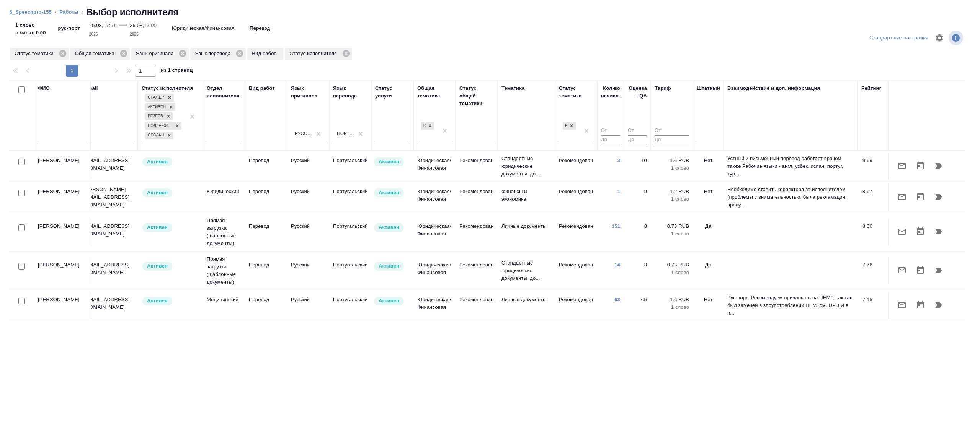  What do you see at coordinates (957, 38) in the screenshot?
I see `span: Посмотреть информацию` at bounding box center [957, 38].